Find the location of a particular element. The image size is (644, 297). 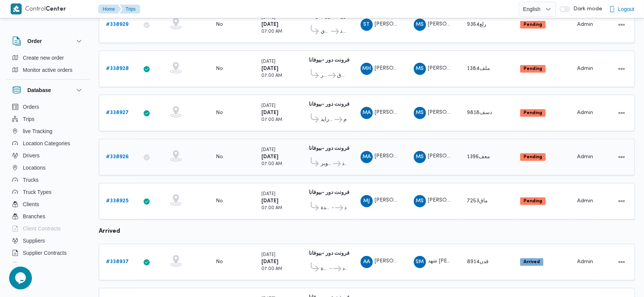

b: # 338929 is located at coordinates (117, 24).